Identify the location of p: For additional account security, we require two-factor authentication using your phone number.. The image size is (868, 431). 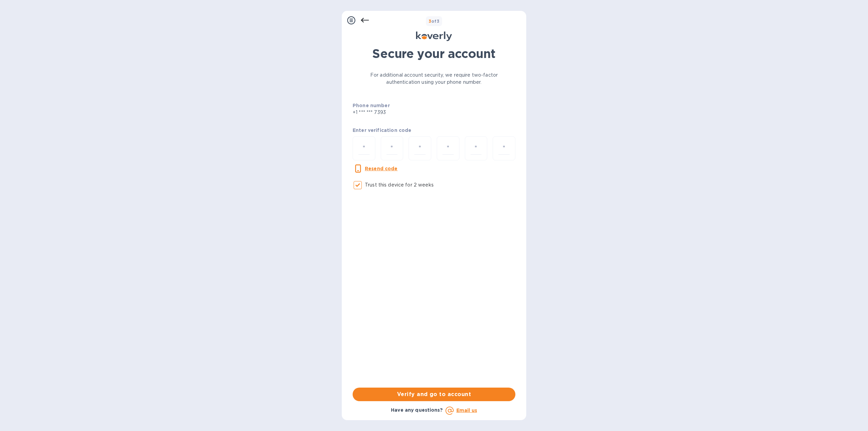
(434, 79).